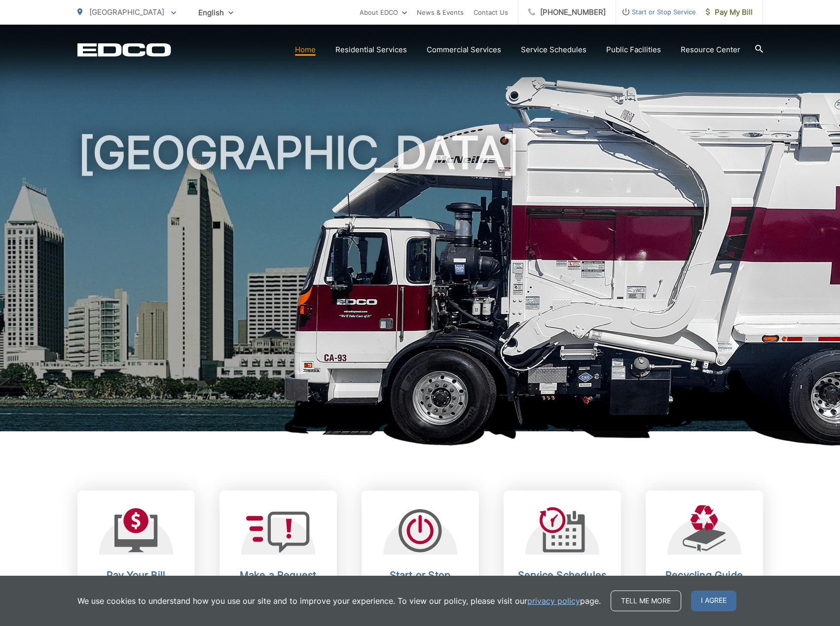 This screenshot has height=626, width=840. Describe the element at coordinates (729, 12) in the screenshot. I see `span: Pay My Bill` at that location.